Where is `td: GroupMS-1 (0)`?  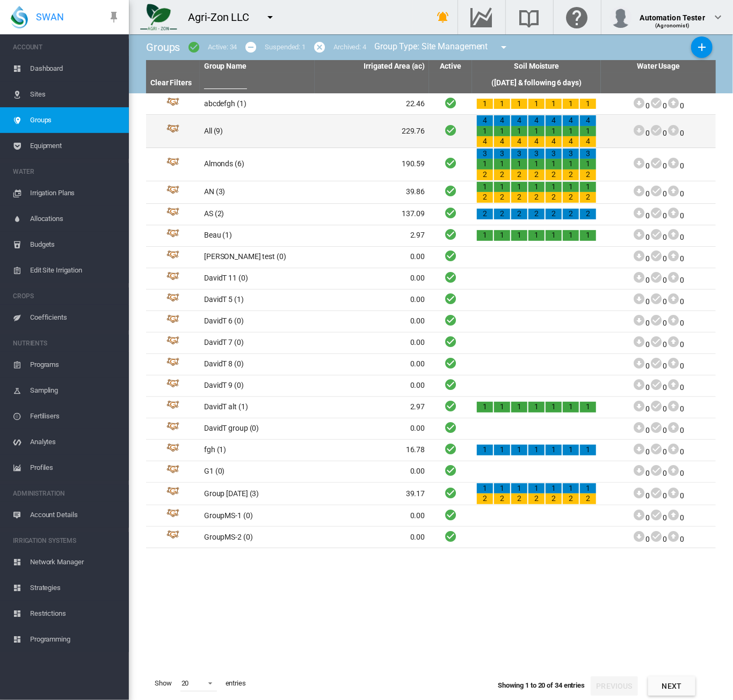
td: GroupMS-1 (0) is located at coordinates (257, 516).